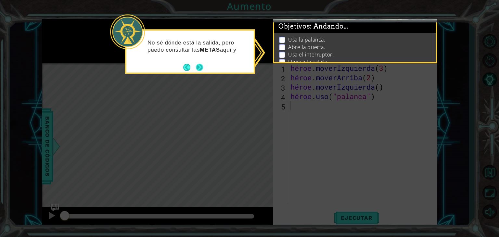 This screenshot has height=237, width=499. Describe the element at coordinates (308, 62) in the screenshot. I see `font: Llega a la salida.` at that location.